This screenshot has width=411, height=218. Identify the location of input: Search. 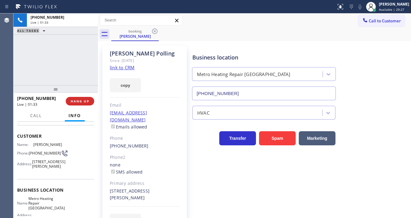
(141, 20).